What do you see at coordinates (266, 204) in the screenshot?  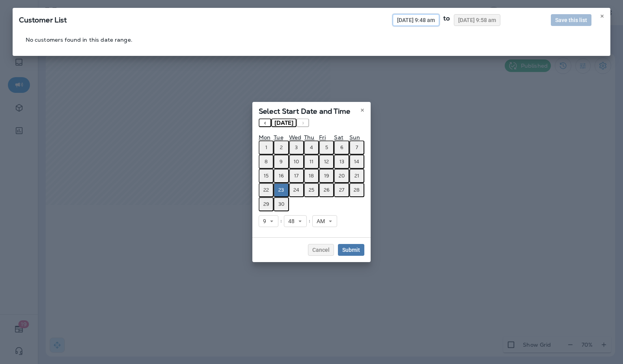 I see `button: September 29, 2025` at bounding box center [266, 204].